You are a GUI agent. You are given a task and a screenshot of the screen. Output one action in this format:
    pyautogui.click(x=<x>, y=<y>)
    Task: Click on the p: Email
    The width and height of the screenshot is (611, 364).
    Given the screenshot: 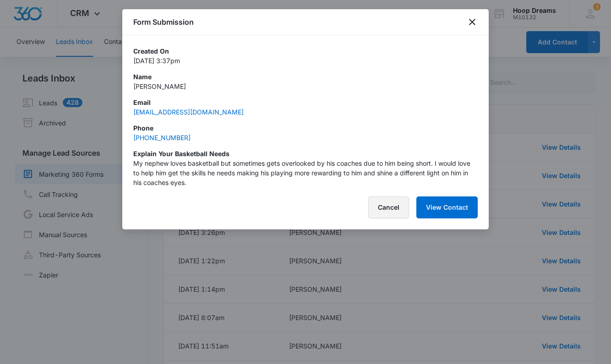 What is the action you would take?
    pyautogui.click(x=306, y=102)
    